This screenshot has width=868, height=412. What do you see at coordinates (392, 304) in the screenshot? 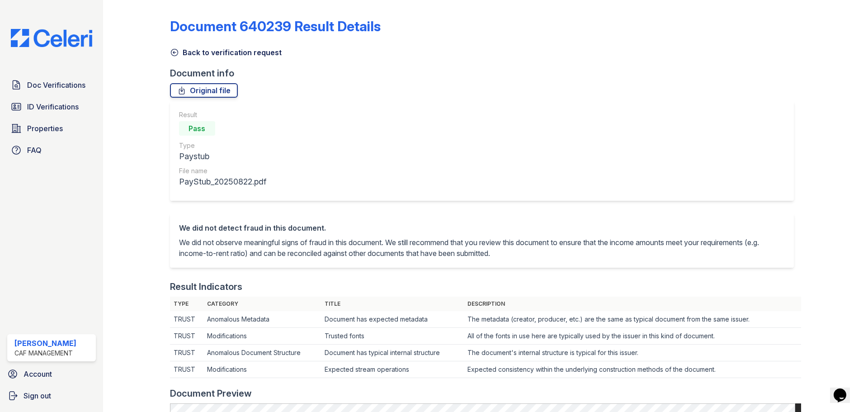
I see `th: Title` at bounding box center [392, 304].